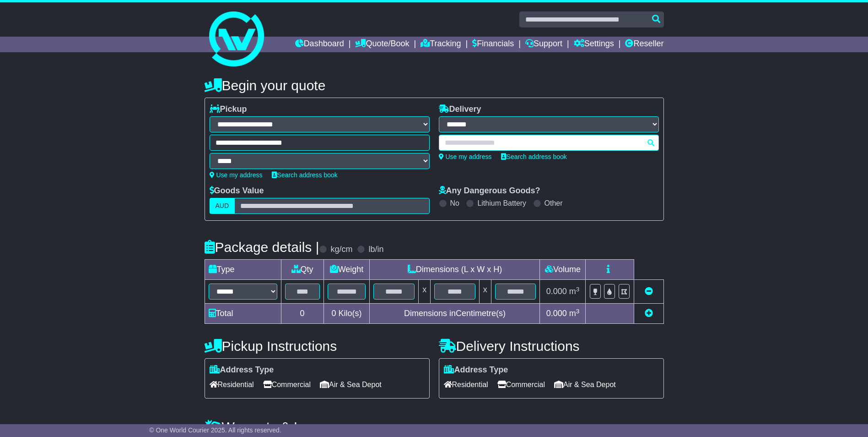  Describe the element at coordinates (434, 426) in the screenshot. I see `h4: Warranty & Insurance` at that location.